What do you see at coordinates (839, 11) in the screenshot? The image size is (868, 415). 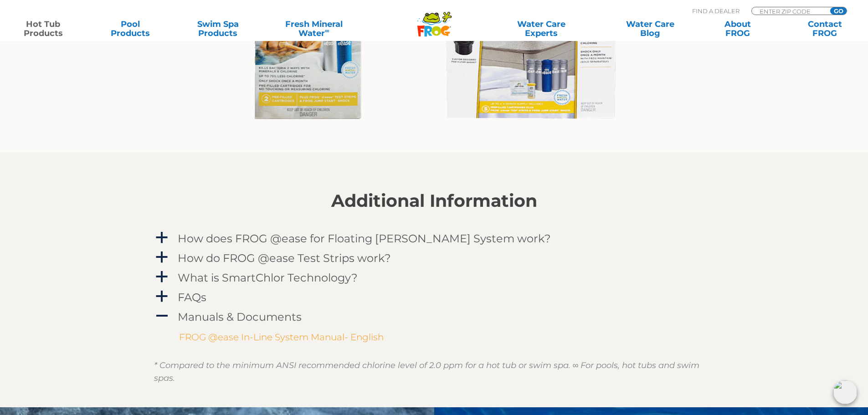 I see `input: GO` at bounding box center [839, 11].